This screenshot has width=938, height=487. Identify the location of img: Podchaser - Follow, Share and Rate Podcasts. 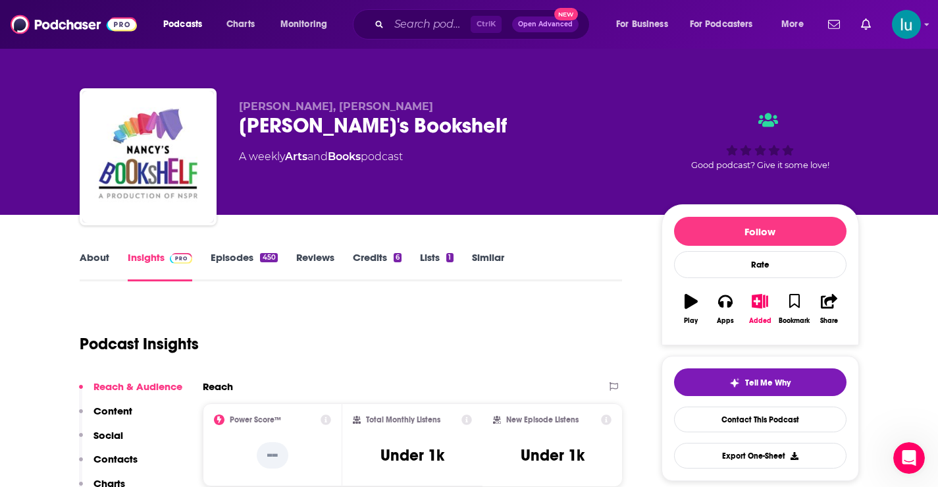
(74, 24).